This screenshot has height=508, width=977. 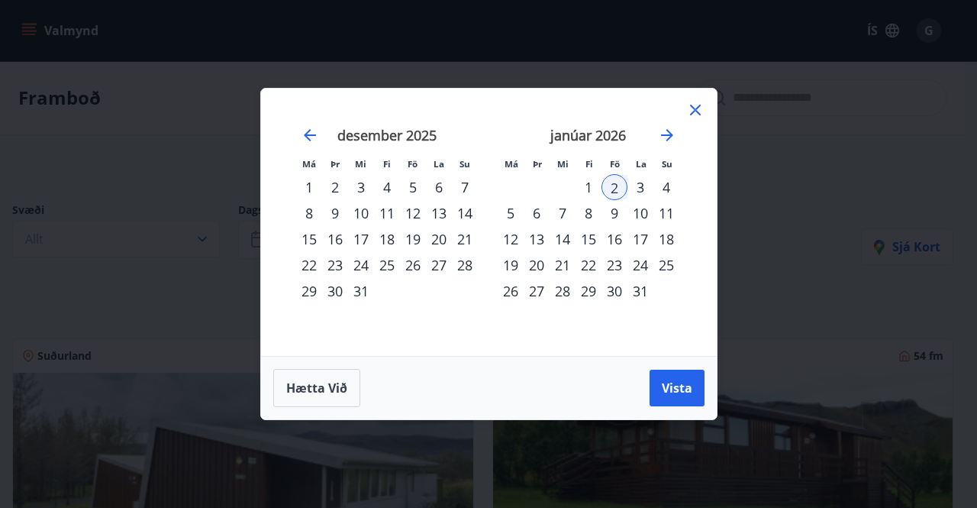 What do you see at coordinates (589, 163) in the screenshot?
I see `small: Fi` at bounding box center [589, 163].